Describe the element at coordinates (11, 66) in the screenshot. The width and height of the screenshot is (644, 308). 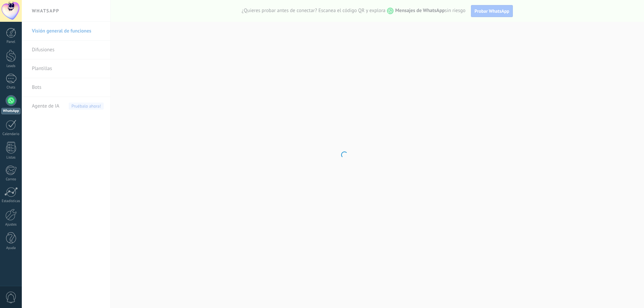
I see `div: Leads` at that location.